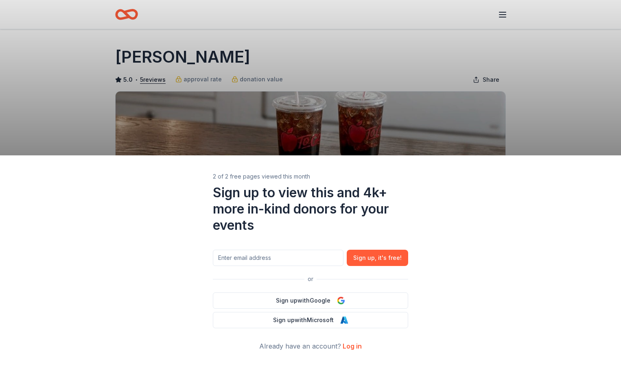 The height and width of the screenshot is (388, 621). I want to click on span: or, so click(311, 279).